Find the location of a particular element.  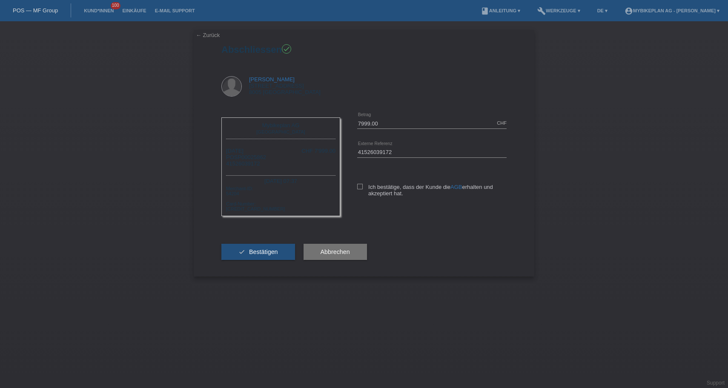

a: DE ▾ is located at coordinates (602, 11).